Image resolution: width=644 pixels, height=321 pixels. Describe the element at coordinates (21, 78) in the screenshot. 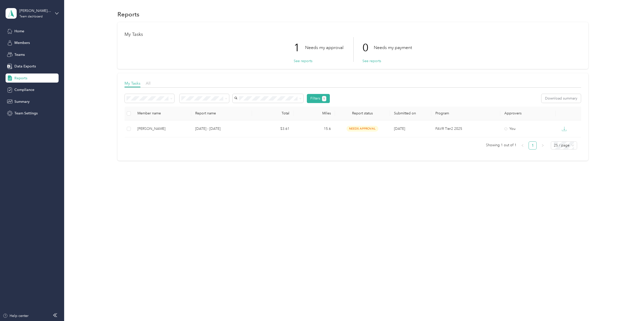

I see `span: Reports` at that location.